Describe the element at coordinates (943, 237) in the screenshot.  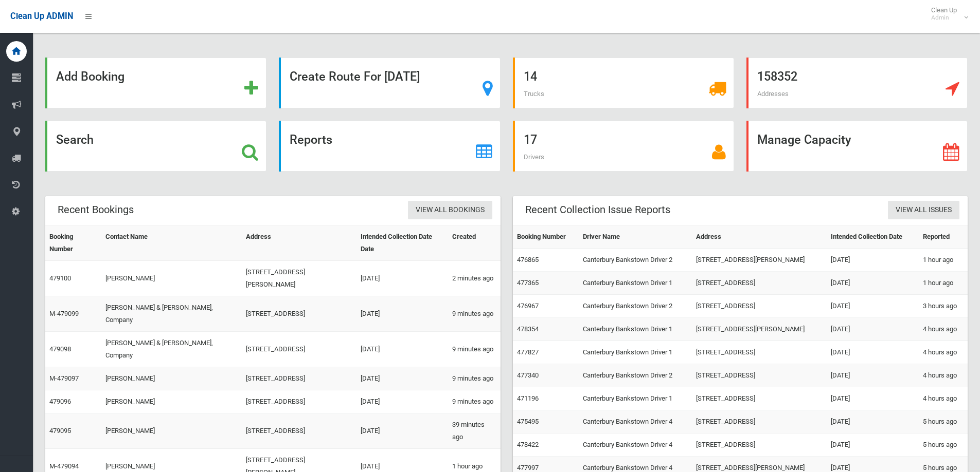
I see `th: Reported` at that location.